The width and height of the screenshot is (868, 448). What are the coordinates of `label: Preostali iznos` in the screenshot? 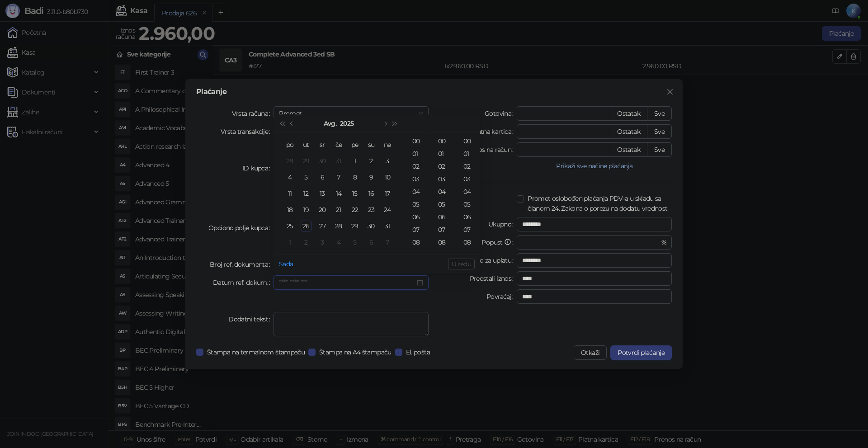 It's located at (493, 278).